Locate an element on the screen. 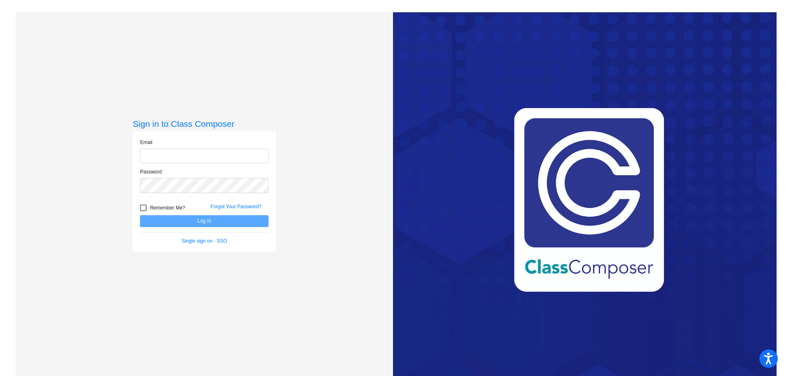 The width and height of the screenshot is (786, 376). label: Email is located at coordinates (146, 142).